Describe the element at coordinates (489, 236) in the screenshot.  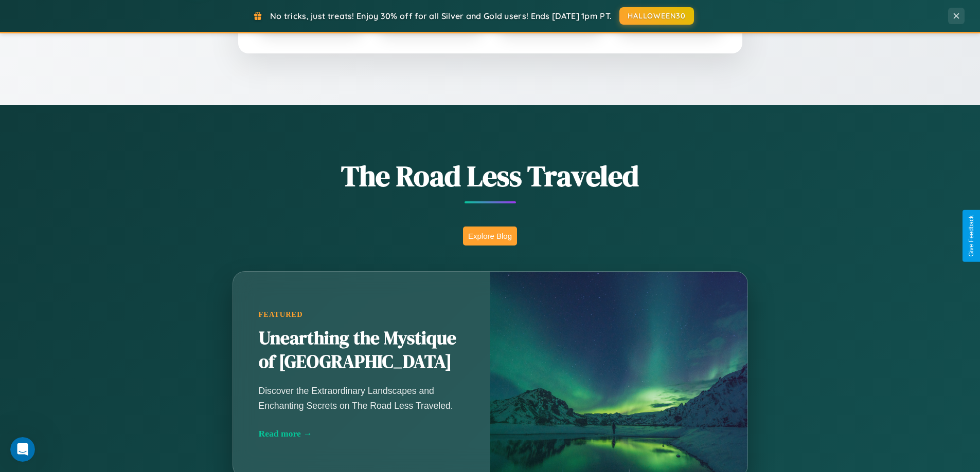
I see `button: Explore Blog` at that location.